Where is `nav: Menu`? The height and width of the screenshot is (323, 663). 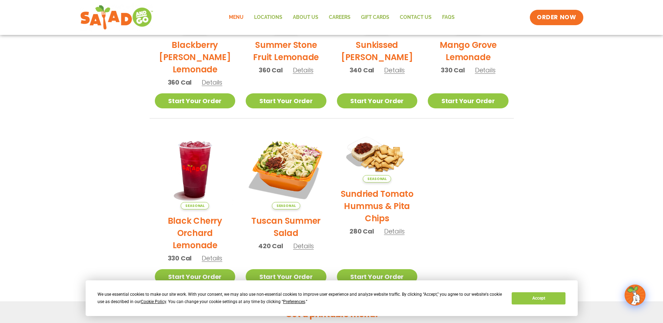
nav: Menu is located at coordinates (342, 17).